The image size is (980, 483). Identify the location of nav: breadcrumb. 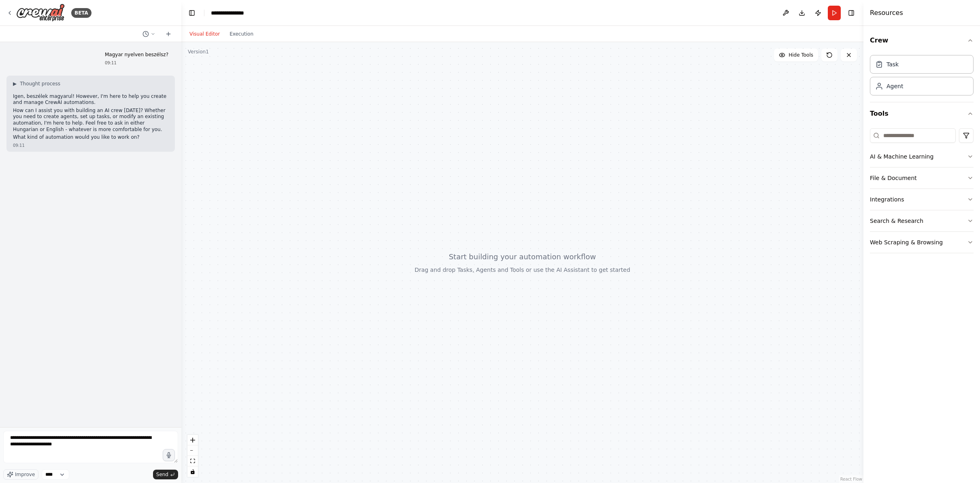
(232, 13).